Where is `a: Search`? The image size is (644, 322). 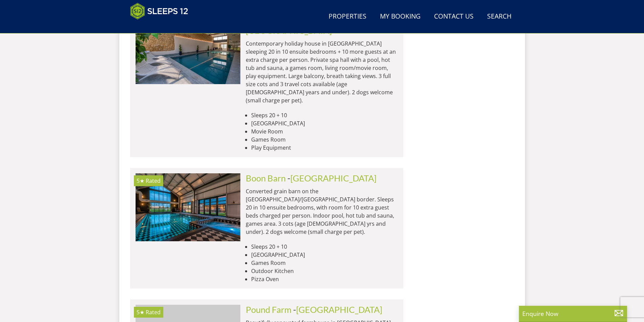
a: Search is located at coordinates (499, 16).